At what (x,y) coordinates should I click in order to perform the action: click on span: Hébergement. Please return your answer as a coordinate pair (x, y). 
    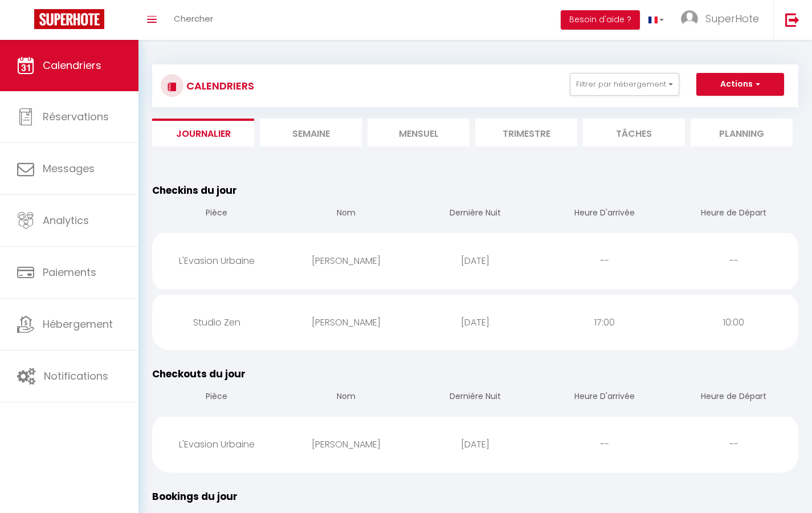
    Looking at the image, I should click on (78, 324).